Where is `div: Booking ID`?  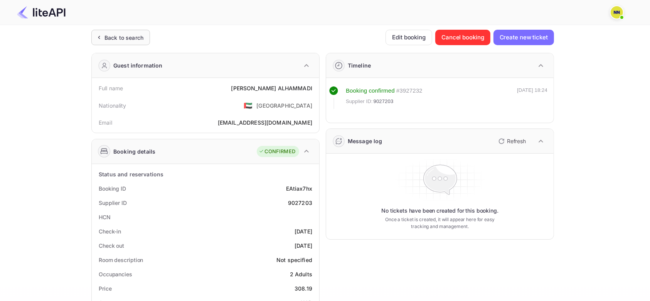
div: Booking ID is located at coordinates (112, 188).